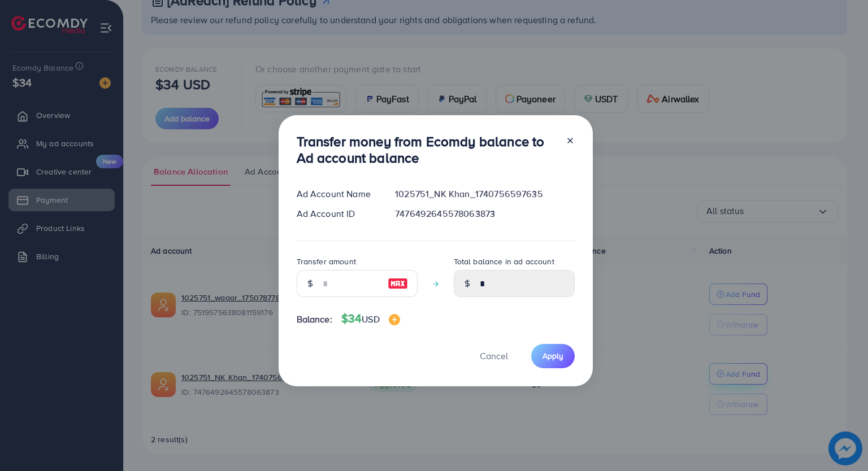 Image resolution: width=868 pixels, height=471 pixels. Describe the element at coordinates (370, 319) in the screenshot. I see `span: USD` at that location.